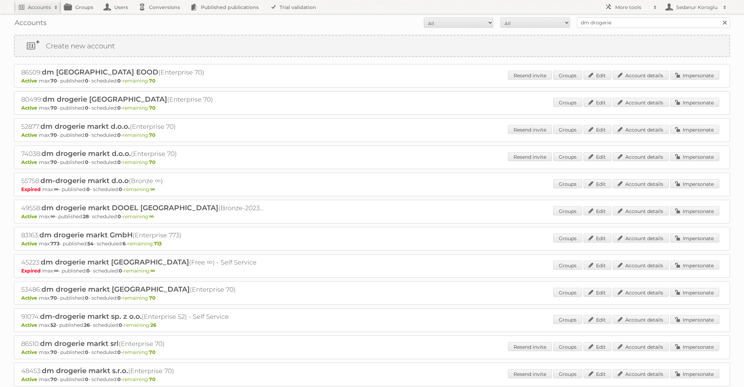 The width and height of the screenshot is (744, 387). I want to click on h2: 74038: (Enterprise 70), so click(143, 154).